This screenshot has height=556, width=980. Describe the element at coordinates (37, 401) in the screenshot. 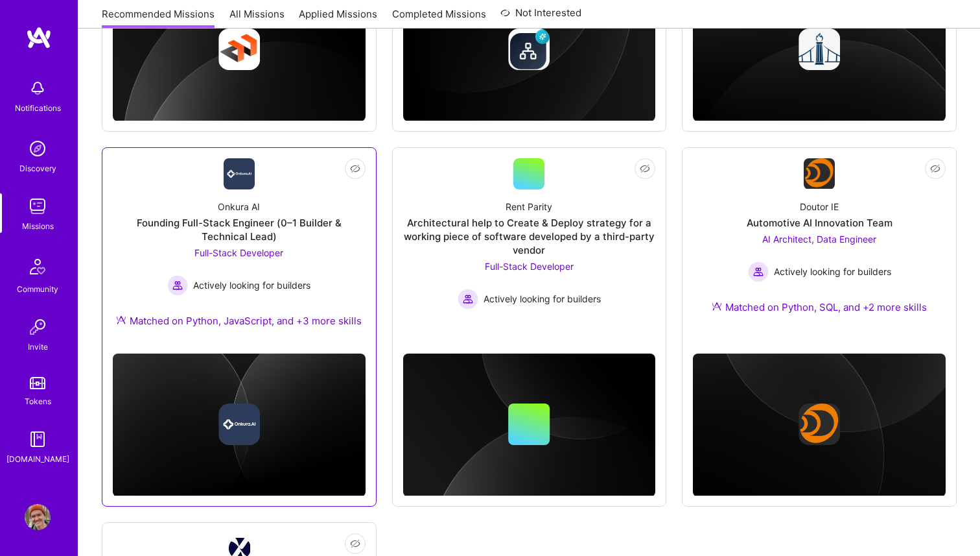

I see `div: Tokens` at that location.